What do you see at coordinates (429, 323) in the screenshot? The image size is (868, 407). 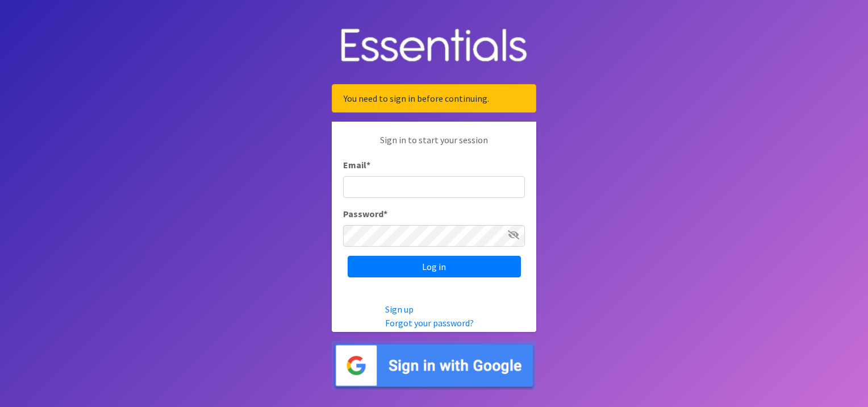 I see `a: Forgot your password?` at bounding box center [429, 323].